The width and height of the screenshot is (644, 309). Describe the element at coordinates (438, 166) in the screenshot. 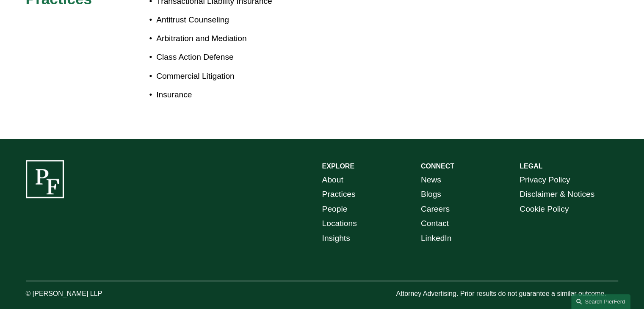

I see `strong: CONNECT` at that location.